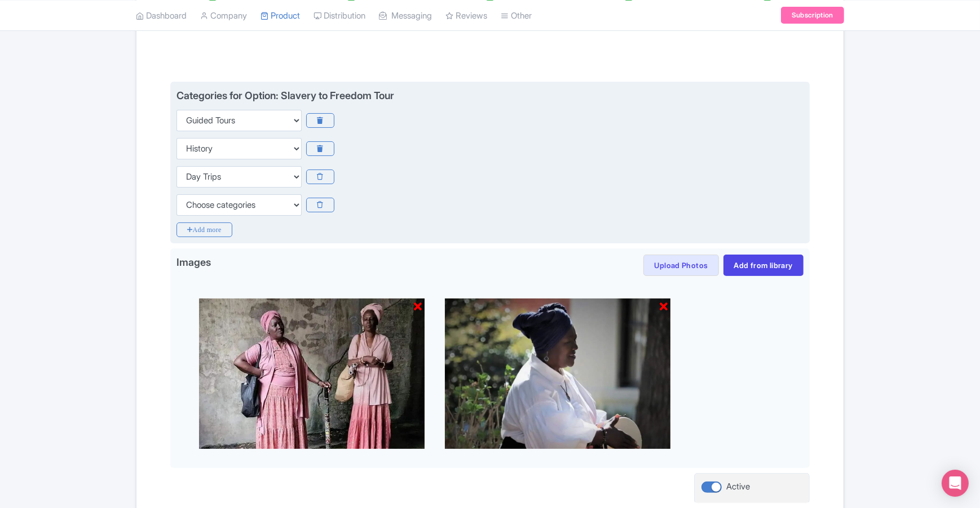 This screenshot has height=508, width=980. I want to click on span: Images, so click(194, 264).